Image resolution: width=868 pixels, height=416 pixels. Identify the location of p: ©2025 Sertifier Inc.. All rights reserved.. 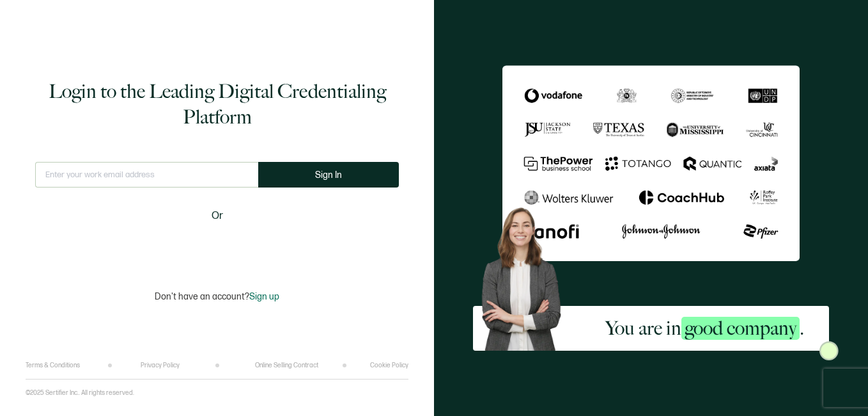
(80, 393).